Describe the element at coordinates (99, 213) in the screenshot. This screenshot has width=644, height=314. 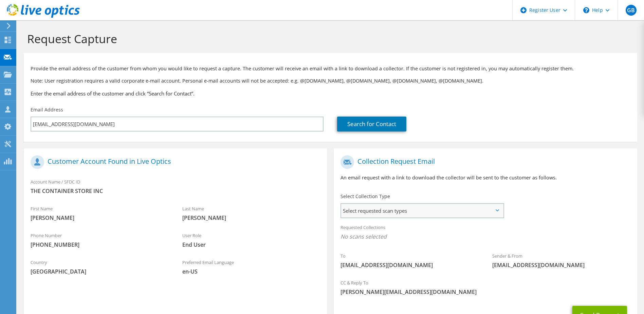
I see `div: First Name` at that location.